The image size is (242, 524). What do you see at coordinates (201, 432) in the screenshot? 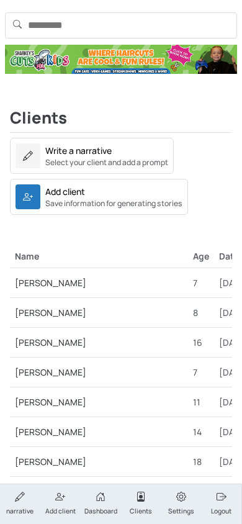
I see `td: 14` at bounding box center [201, 432].